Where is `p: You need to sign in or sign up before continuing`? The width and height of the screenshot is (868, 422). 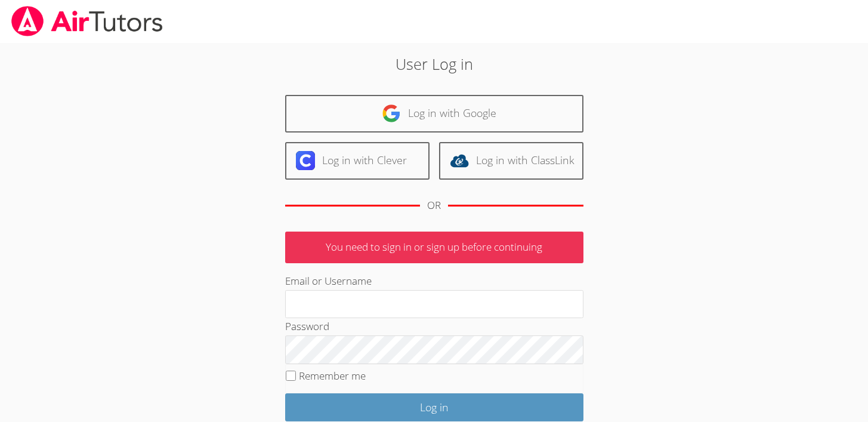 p: You need to sign in or sign up before continuing is located at coordinates (434, 247).